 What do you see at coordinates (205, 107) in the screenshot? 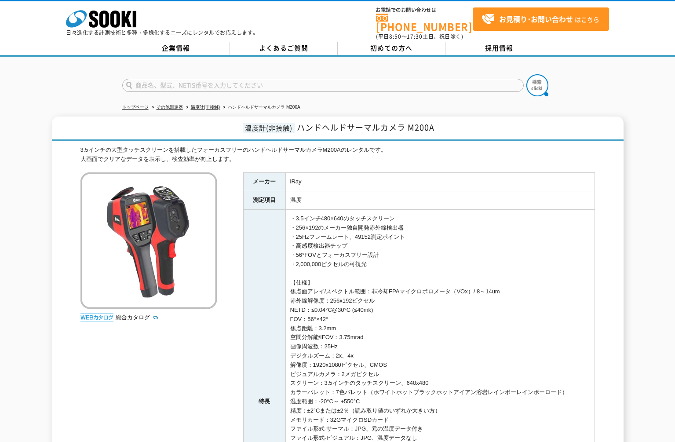
I see `a: 温度計(非接触)` at bounding box center [205, 107].